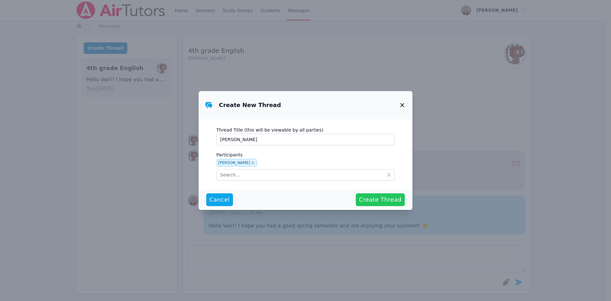 The image size is (611, 301). What do you see at coordinates (220, 200) in the screenshot?
I see `span: Cancel` at bounding box center [220, 200].